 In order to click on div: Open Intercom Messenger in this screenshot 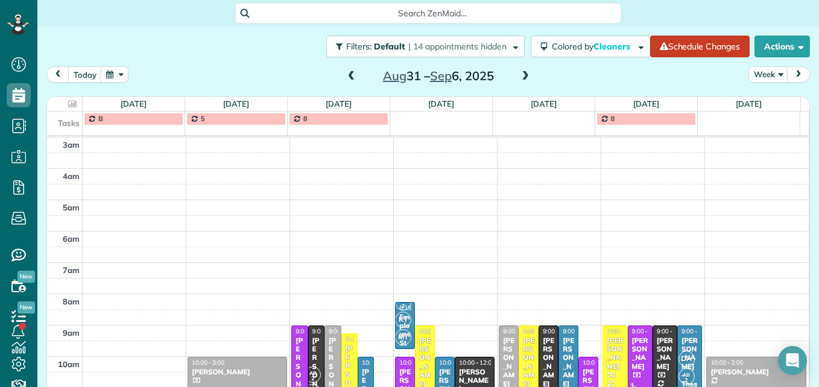, I will do `click(792, 360)`.